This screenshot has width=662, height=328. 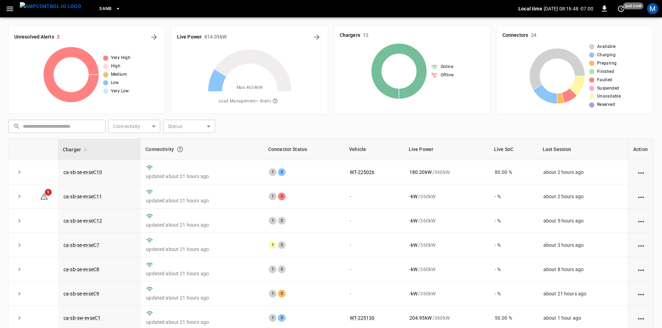 What do you see at coordinates (34, 37) in the screenshot?
I see `h6: Unresolved Alerts` at bounding box center [34, 37].